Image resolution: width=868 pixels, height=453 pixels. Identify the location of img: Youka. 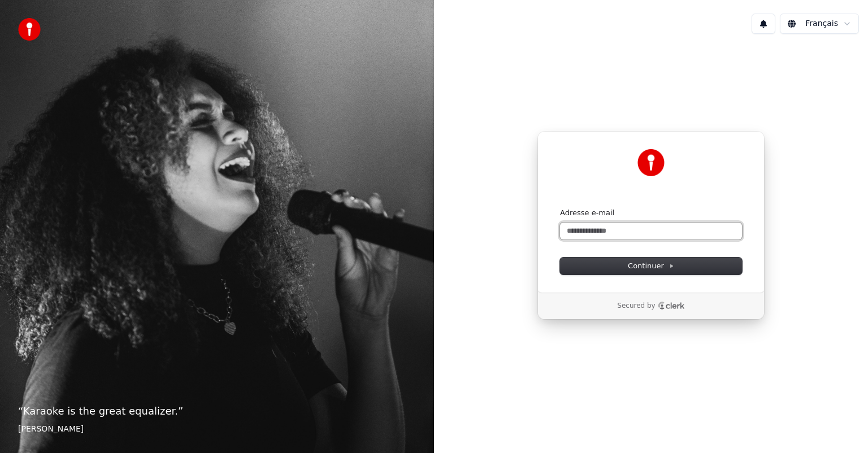
(651, 163).